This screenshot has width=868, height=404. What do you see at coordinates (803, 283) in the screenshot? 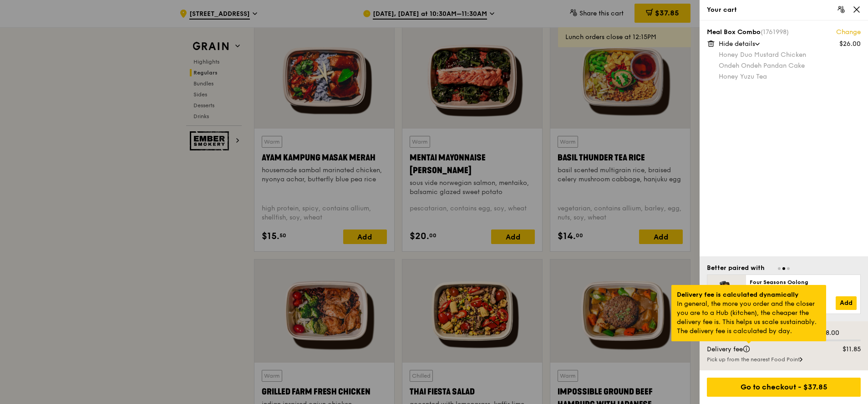
I see `div: Four Seasons Oolong` at bounding box center [803, 283].